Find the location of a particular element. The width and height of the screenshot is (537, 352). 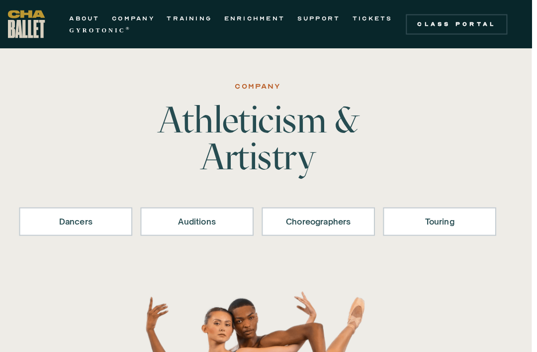

a: GYROTONIC® is located at coordinates (109, 30).